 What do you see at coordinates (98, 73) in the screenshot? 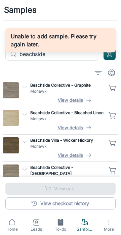
I see `button: filter` at bounding box center [98, 73].